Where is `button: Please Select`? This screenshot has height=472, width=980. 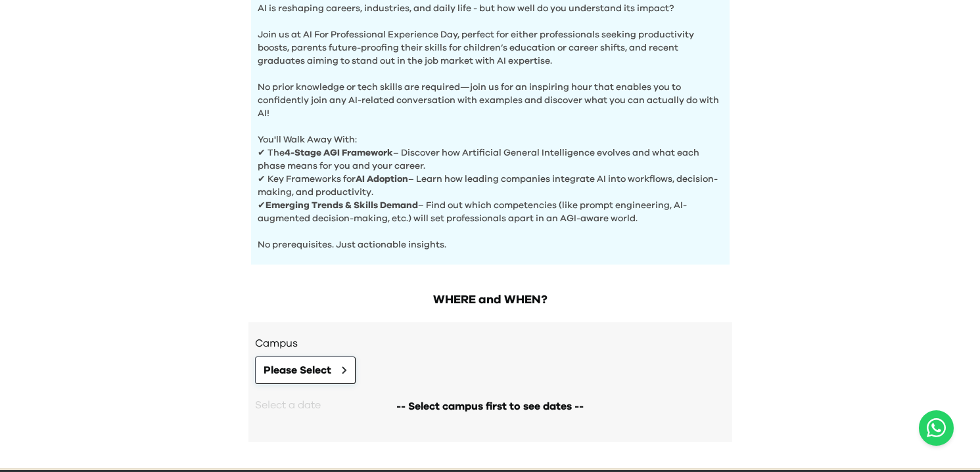
button: Please Select is located at coordinates (305, 370).